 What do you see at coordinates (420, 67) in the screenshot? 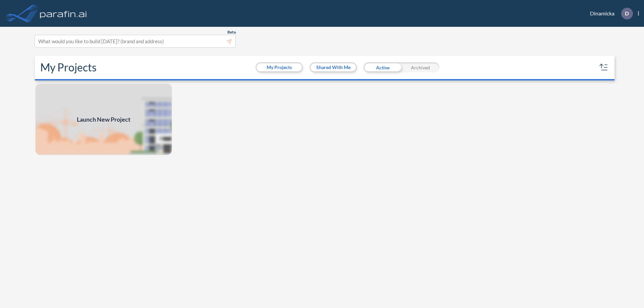
I see `div: Archived` at bounding box center [420, 67].